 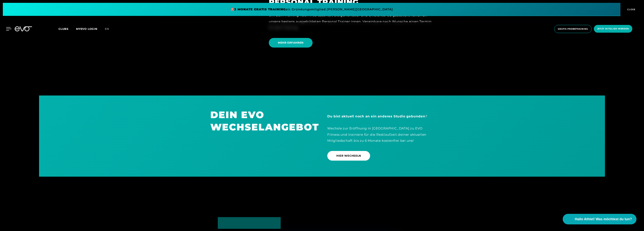 I want to click on a: Jetzt Mitglied werden, so click(x=613, y=29).